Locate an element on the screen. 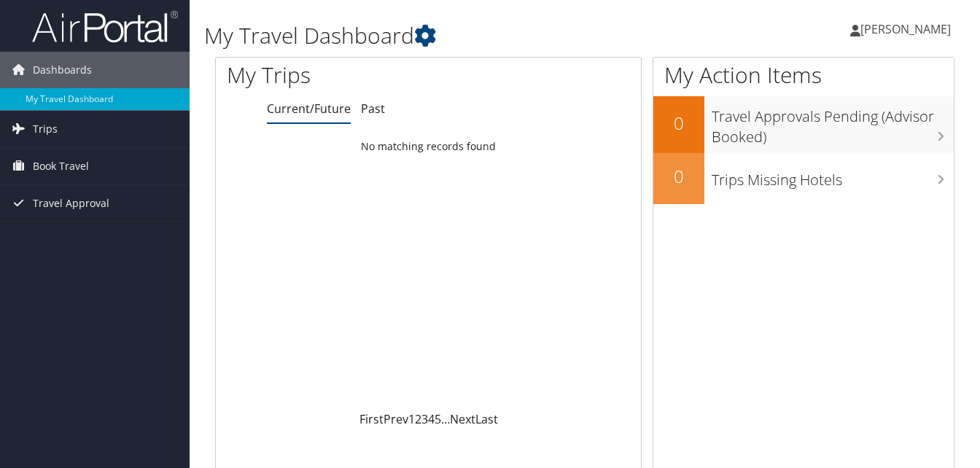 The image size is (980, 468). h1: My Action Items is located at coordinates (803, 75).